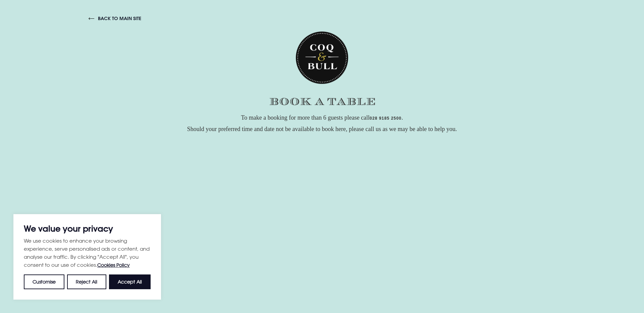 The width and height of the screenshot is (644, 313). I want to click on button: Customise, so click(44, 282).